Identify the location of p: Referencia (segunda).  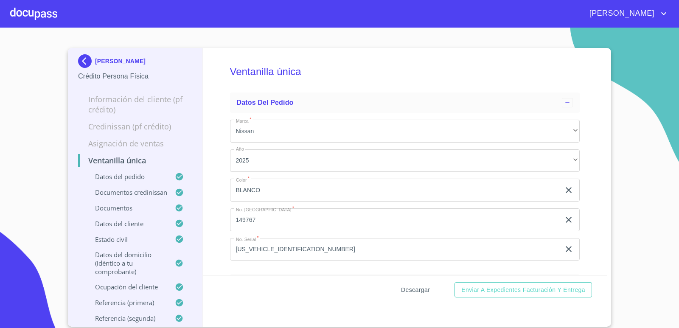
(126, 318).